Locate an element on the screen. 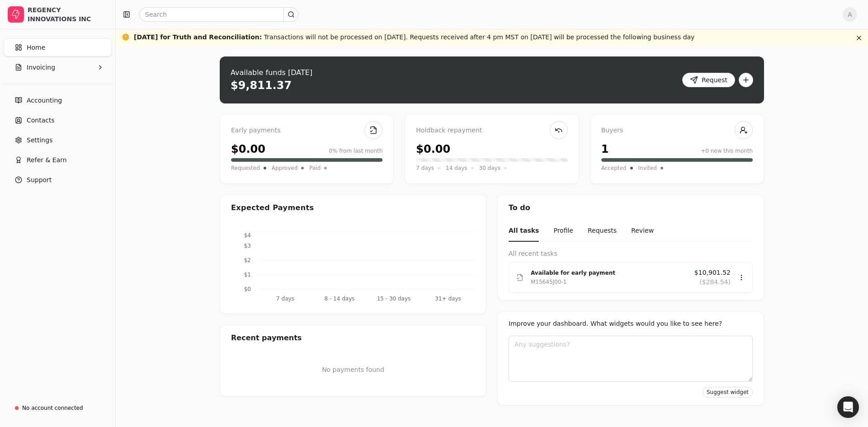  tspan: 7 days is located at coordinates (285, 299).